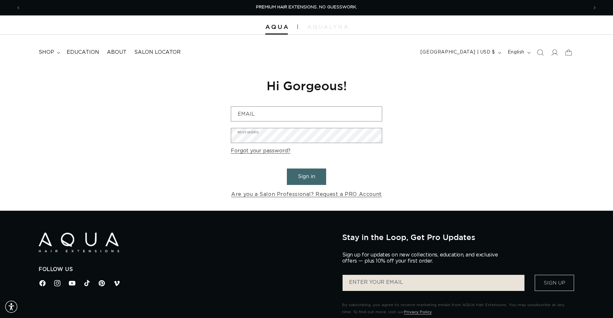  I want to click on p: By subscribing, you agree to receive marketing emails from AQUA Hair Extensions. You may unsubscr..., so click(458, 308).